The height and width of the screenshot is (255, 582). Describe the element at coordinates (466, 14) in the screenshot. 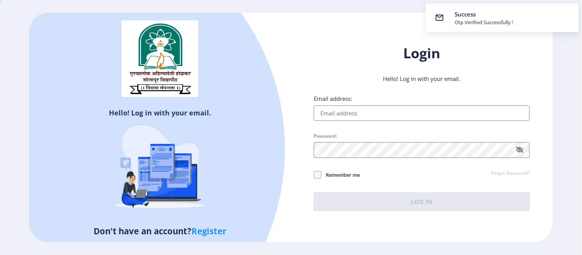

I see `span: Success` at that location.